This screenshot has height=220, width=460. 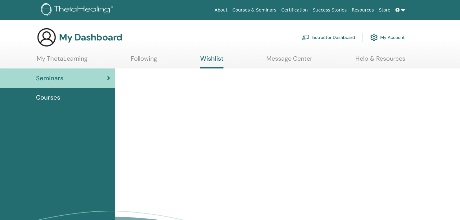 What do you see at coordinates (62, 61) in the screenshot?
I see `a: My ThetaLearning` at bounding box center [62, 61].